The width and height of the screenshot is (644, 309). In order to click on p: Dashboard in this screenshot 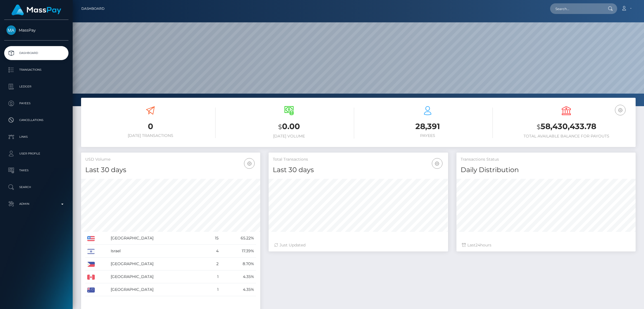, I will do `click(36, 53)`.